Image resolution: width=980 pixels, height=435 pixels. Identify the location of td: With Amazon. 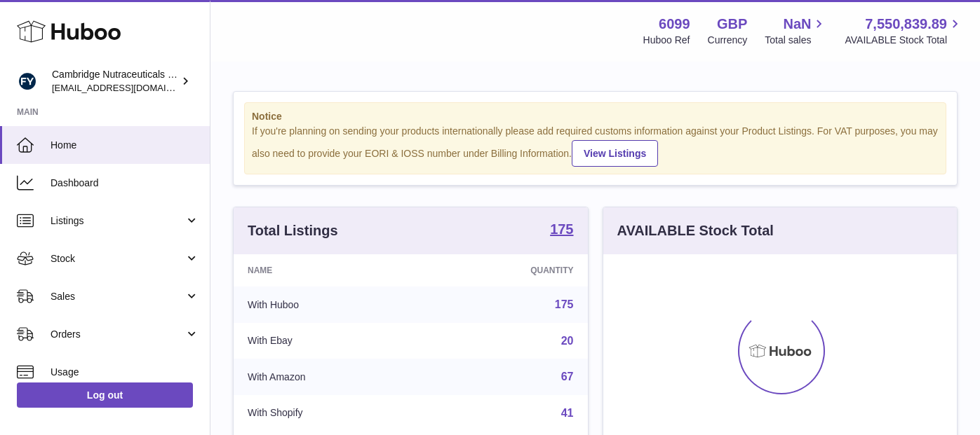
(331, 377).